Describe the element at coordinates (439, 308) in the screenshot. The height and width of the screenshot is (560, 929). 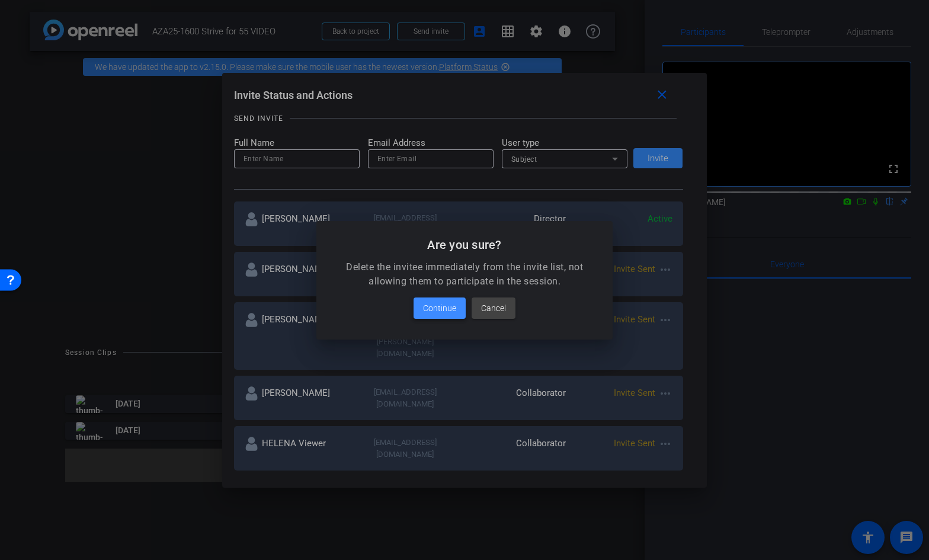
I see `span: Continue` at that location.